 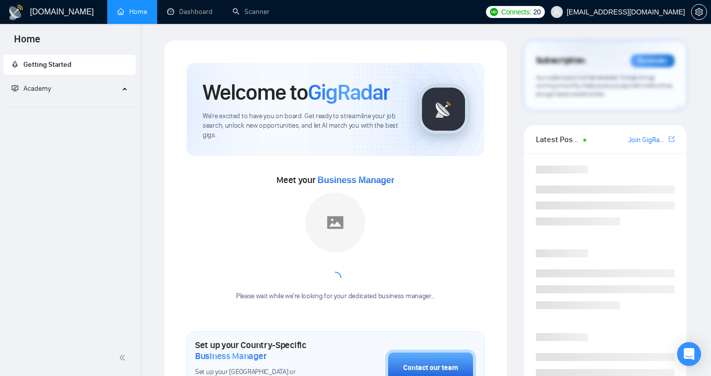 I want to click on div: Contact our team, so click(x=431, y=368).